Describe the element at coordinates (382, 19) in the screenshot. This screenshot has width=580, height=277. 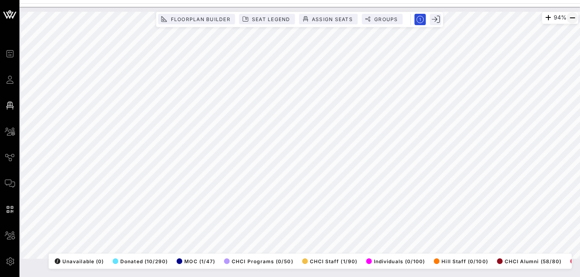
I see `button: Groups` at that location.